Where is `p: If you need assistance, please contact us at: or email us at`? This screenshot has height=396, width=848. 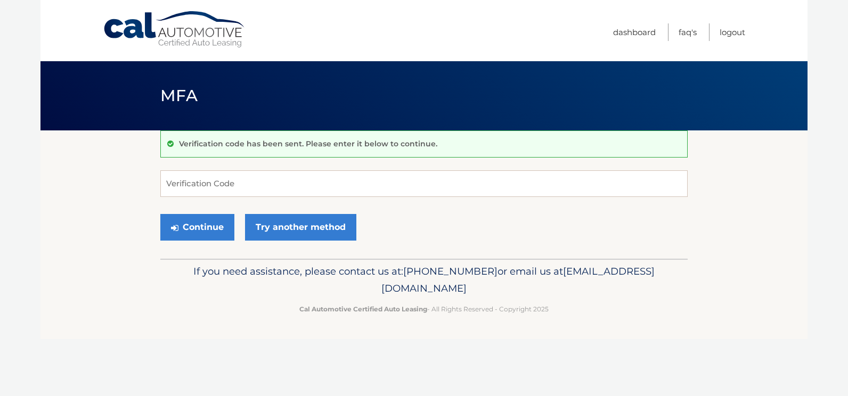 p: If you need assistance, please contact us at: or email us at is located at coordinates (424, 280).